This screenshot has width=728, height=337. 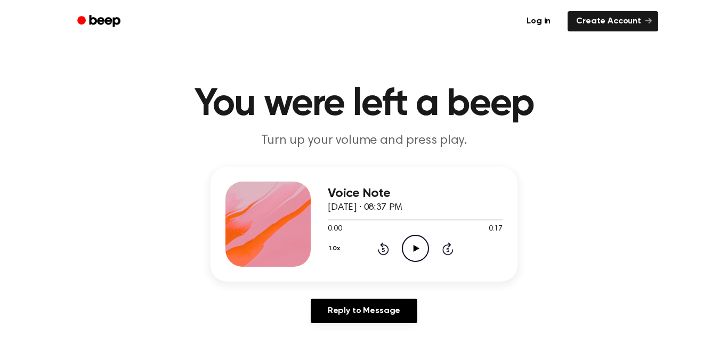 I want to click on span: 0:00, so click(x=335, y=229).